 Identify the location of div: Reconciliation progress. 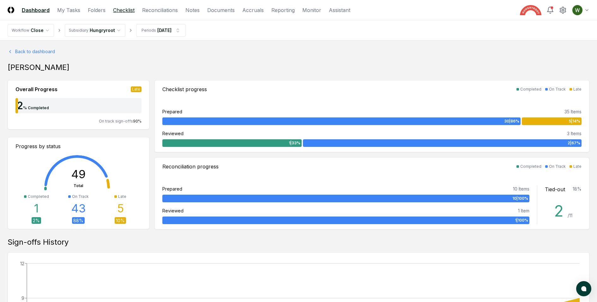
(191, 166).